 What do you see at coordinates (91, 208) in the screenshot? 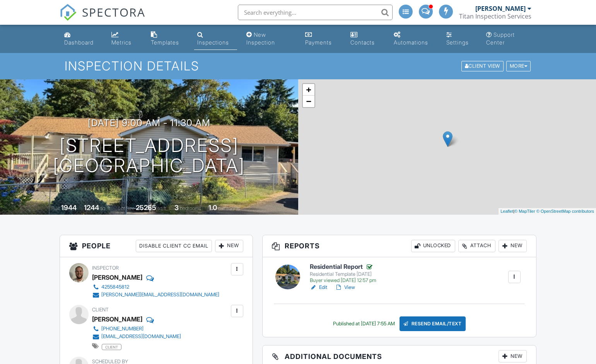
I see `div: 1244` at bounding box center [91, 208].